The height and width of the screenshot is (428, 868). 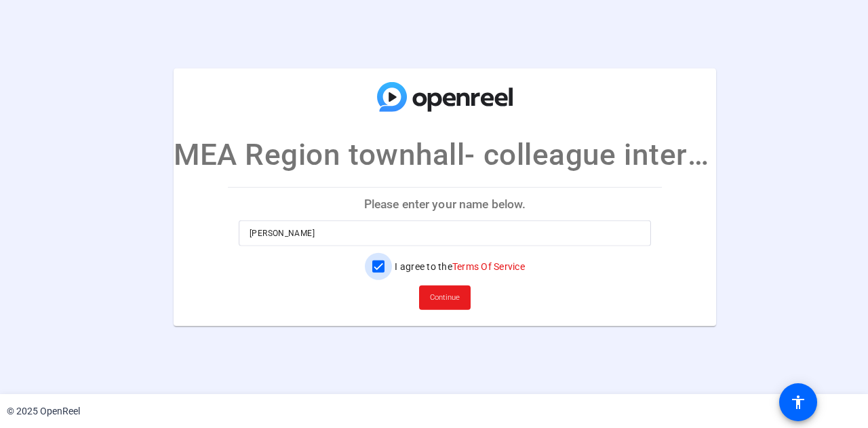 What do you see at coordinates (445, 297) in the screenshot?
I see `button: Continue` at bounding box center [445, 297].